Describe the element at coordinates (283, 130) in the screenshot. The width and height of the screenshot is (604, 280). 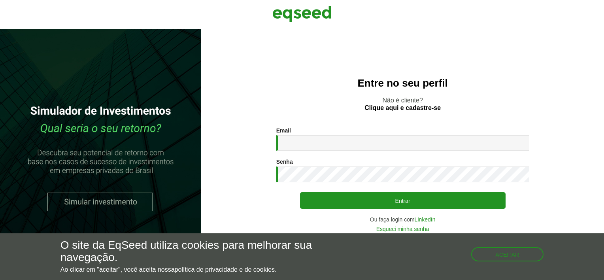
I see `label: Email` at that location.